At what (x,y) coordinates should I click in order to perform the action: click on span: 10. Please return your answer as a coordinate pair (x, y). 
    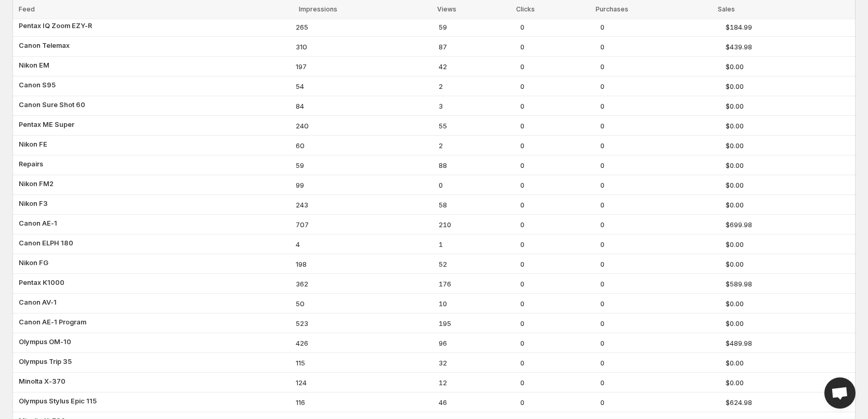
    Looking at the image, I should click on (476, 304).